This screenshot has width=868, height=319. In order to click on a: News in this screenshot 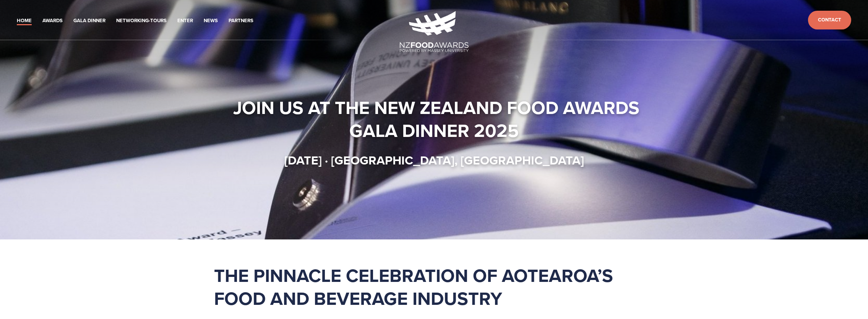, I will do `click(211, 21)`.